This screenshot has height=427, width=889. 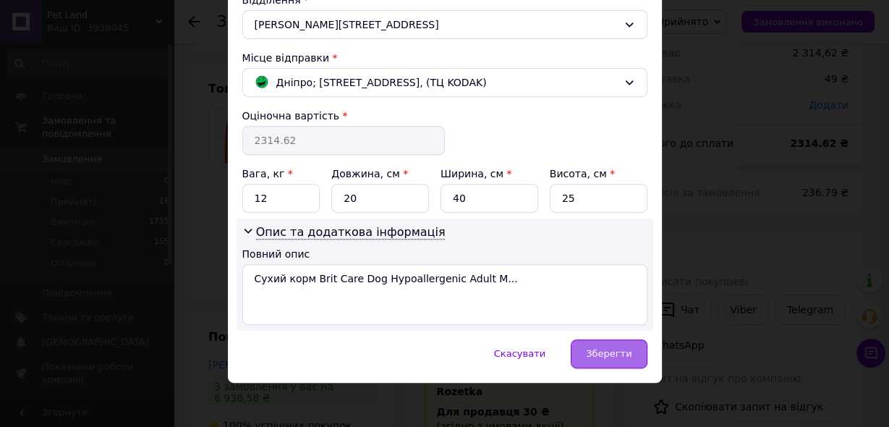 I want to click on label: Повний опис, so click(x=276, y=254).